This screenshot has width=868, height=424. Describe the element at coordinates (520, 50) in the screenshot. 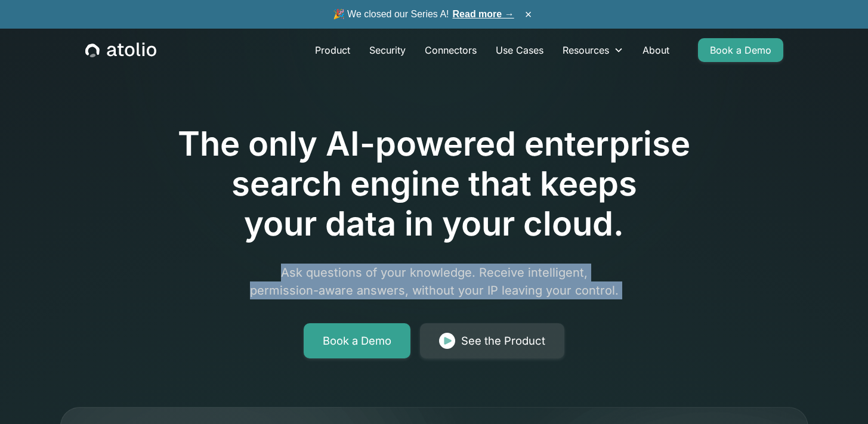

I see `a: Use Cases` at that location.